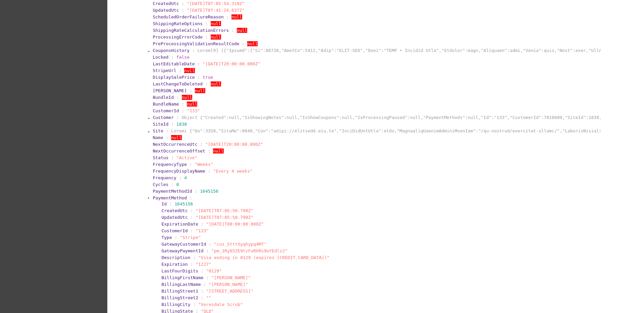 The image size is (644, 313). What do you see at coordinates (157, 131) in the screenshot?
I see `span: Site` at bounding box center [157, 131].